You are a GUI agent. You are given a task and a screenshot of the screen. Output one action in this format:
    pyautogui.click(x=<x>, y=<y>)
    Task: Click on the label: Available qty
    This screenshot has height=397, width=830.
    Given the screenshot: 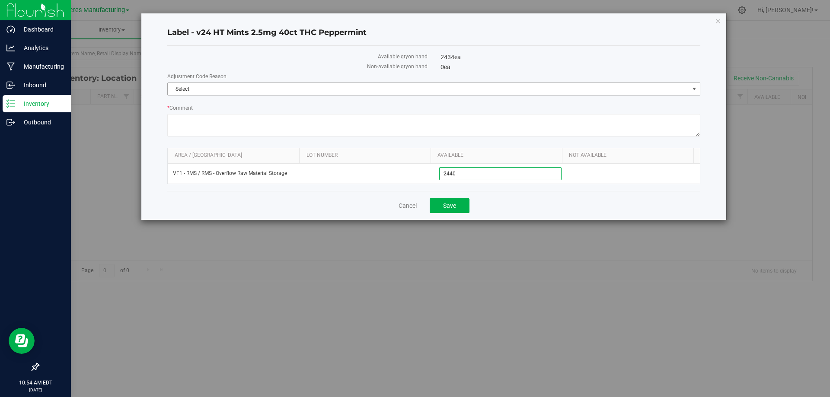 What is the action you would take?
    pyautogui.click(x=297, y=57)
    